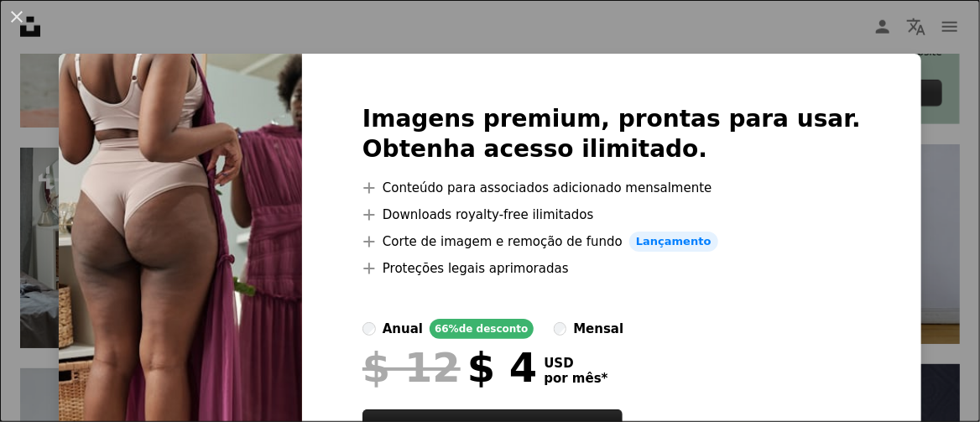  I want to click on span: $ 12, so click(411, 367).